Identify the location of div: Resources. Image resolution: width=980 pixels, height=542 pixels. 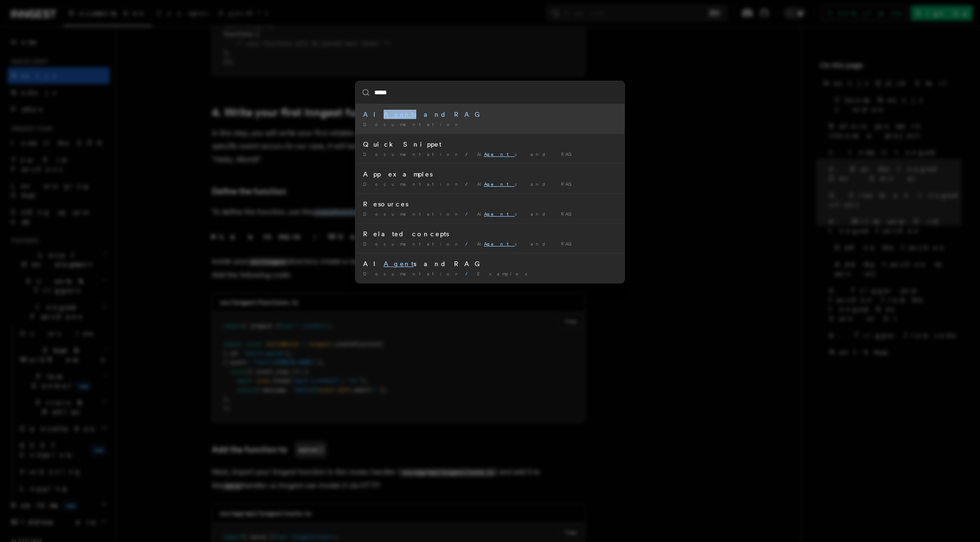
(490, 204).